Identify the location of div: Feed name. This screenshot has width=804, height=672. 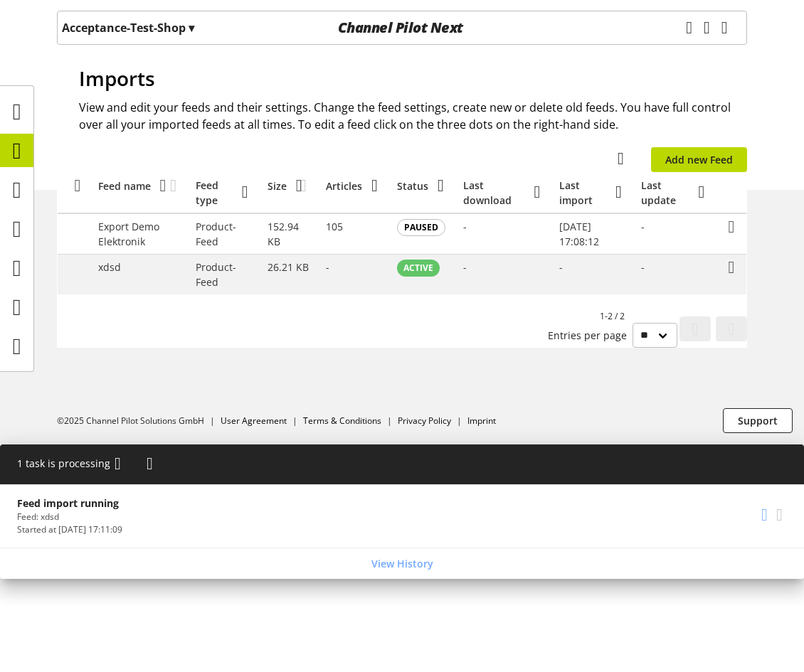
(124, 185).